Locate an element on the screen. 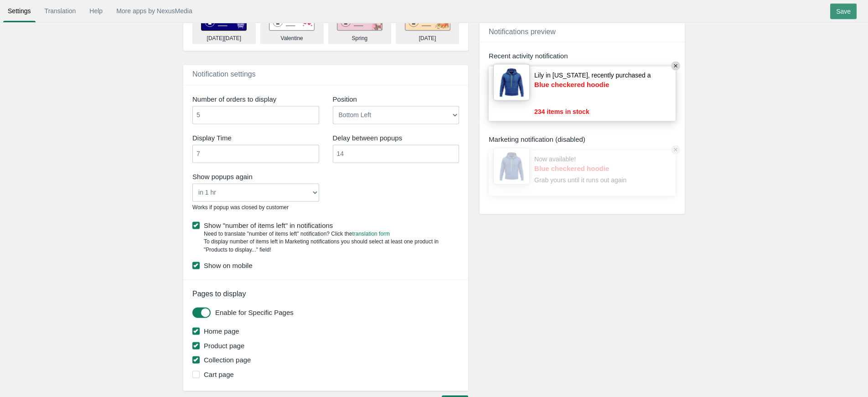 The width and height of the screenshot is (868, 397). a: Help is located at coordinates (96, 11).